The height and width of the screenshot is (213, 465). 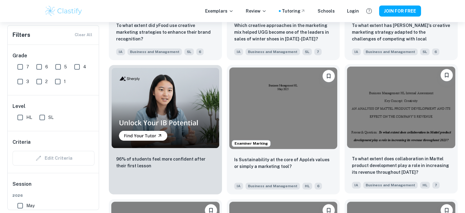 What do you see at coordinates (284, 108) in the screenshot?
I see `img: Business and Management IA example thumbnail: Is Sustainability at the core of Apple’s` at bounding box center [284, 108].